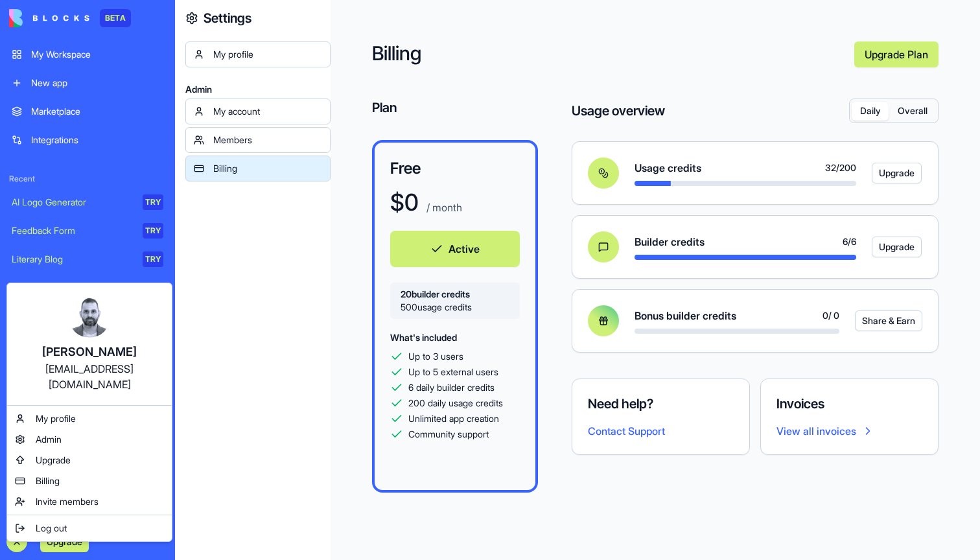 This screenshot has width=980, height=560. What do you see at coordinates (89, 317) in the screenshot?
I see `img: ACg8ocKpmdYUTrDnYTr647N5XWZZoxA_Clq61A78XC1ewTU-P1r8TIMO=s96-c` at bounding box center [89, 317].